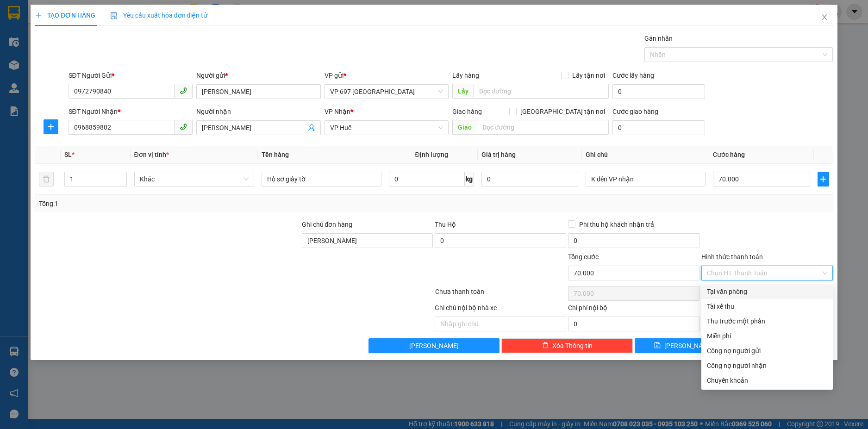 This screenshot has width=868, height=429. Describe the element at coordinates (657, 345) in the screenshot. I see `span: save` at that location.